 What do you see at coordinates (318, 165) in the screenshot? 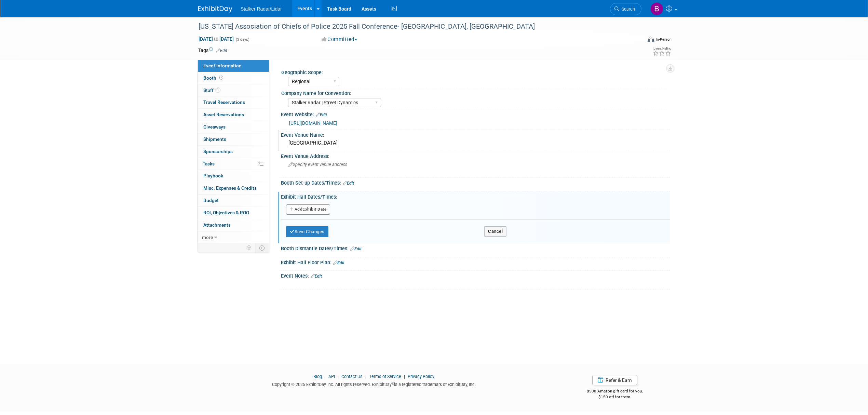
I see `span: Specify event venue address` at bounding box center [318, 165].